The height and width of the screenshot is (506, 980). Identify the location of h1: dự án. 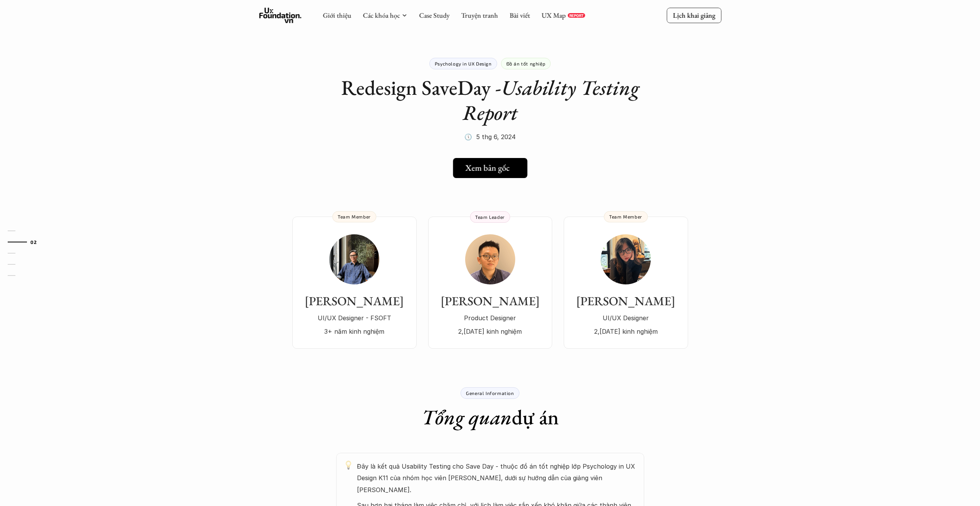
(490, 417).